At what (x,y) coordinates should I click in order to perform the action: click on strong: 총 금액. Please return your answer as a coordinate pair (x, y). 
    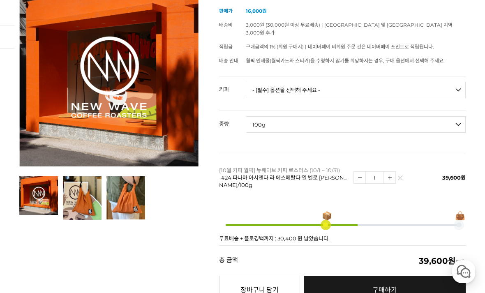
    Looking at the image, I should click on (228, 261).